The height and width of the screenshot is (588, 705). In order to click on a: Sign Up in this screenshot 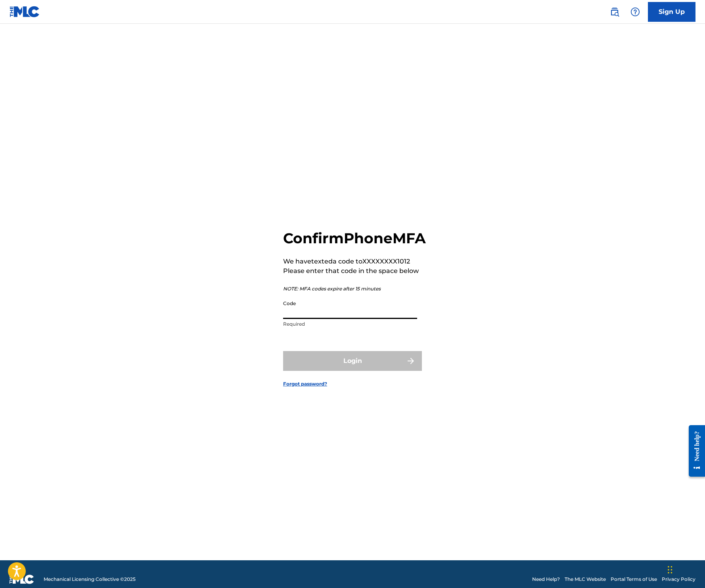, I will do `click(672, 12)`.